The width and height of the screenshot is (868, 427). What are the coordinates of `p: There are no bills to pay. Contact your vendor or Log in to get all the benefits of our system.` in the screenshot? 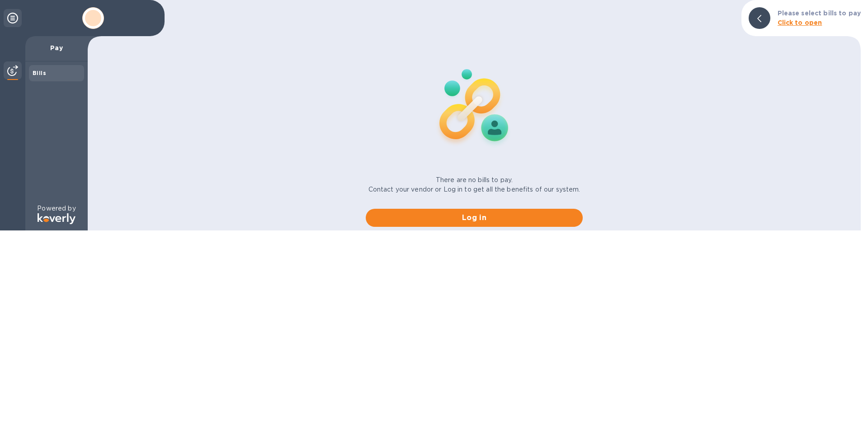 It's located at (474, 185).